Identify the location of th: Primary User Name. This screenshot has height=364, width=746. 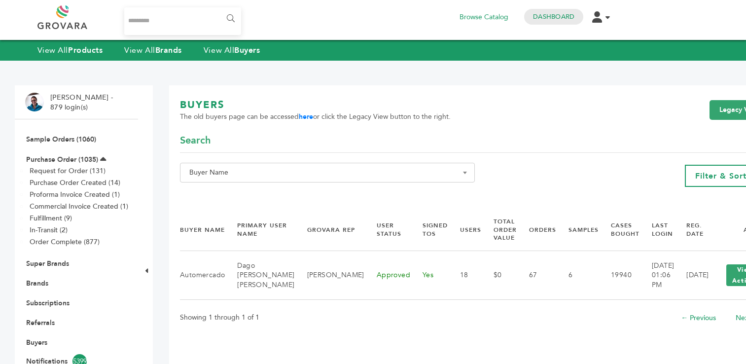
(259, 230).